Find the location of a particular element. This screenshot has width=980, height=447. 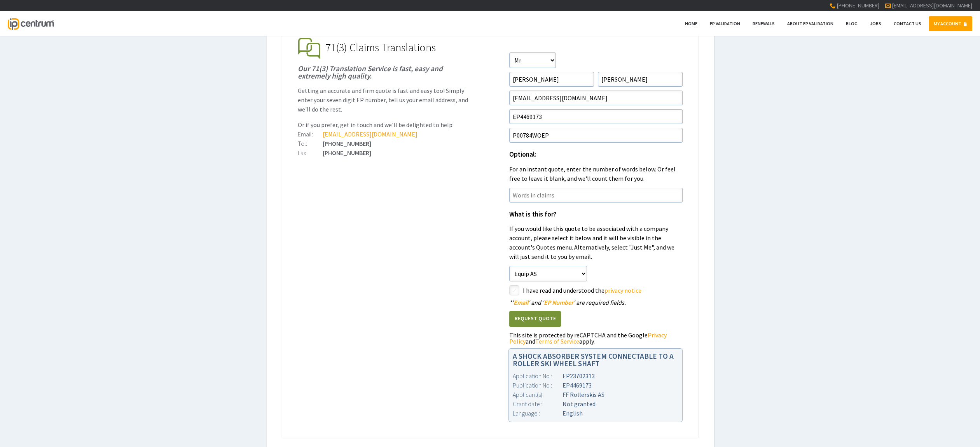

p: If you would like this quote to be associated with a company account, please select it below and ... is located at coordinates (596, 243).